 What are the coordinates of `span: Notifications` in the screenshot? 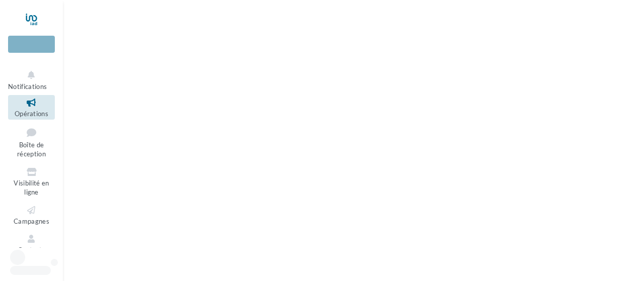 It's located at (27, 86).